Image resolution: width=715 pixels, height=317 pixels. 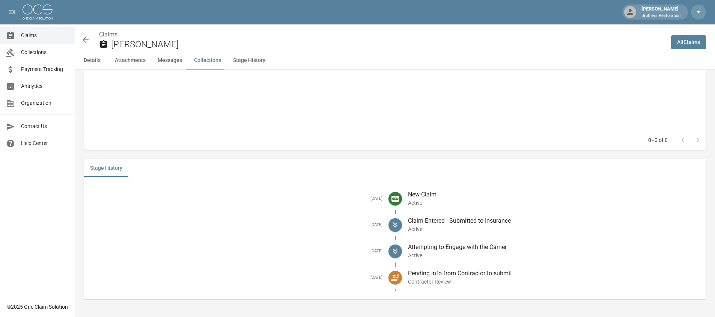 What do you see at coordinates (45, 103) in the screenshot?
I see `span: Organization` at bounding box center [45, 103].